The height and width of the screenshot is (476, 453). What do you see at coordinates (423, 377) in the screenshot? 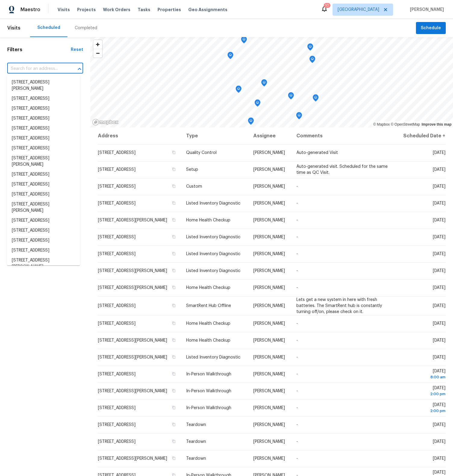
I see `div: 8:00 am` at bounding box center [423, 377].